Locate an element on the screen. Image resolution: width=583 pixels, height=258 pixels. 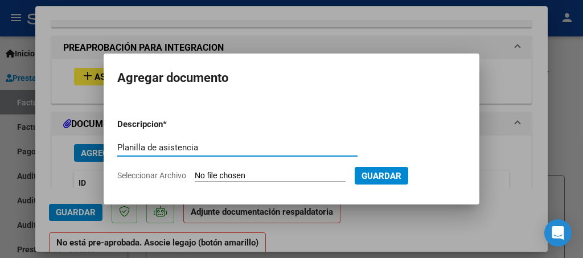
button: Guardar is located at coordinates (382, 175).